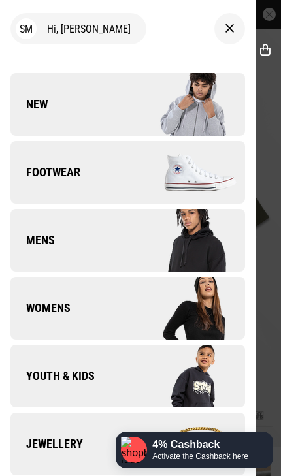 This screenshot has width=281, height=476. What do you see at coordinates (127, 376) in the screenshot?
I see `a: Youth & Kids Company` at bounding box center [127, 376].